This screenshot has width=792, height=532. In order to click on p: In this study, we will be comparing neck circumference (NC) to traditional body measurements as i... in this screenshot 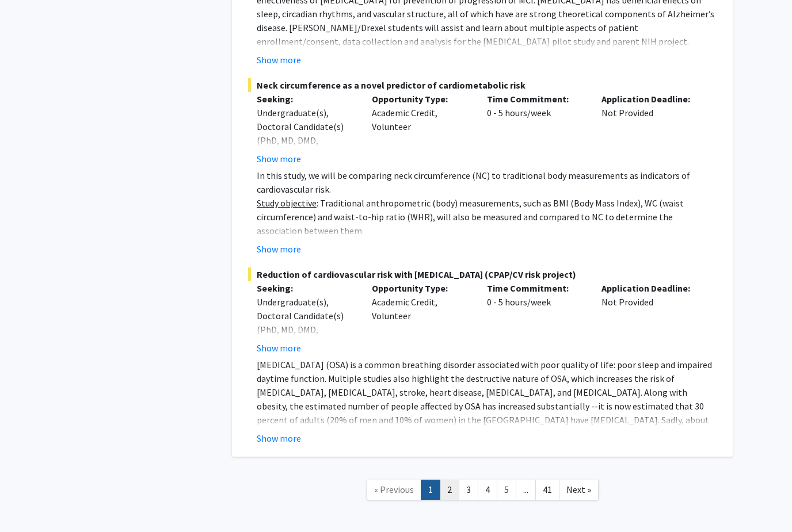, I will do `click(486, 183)`.